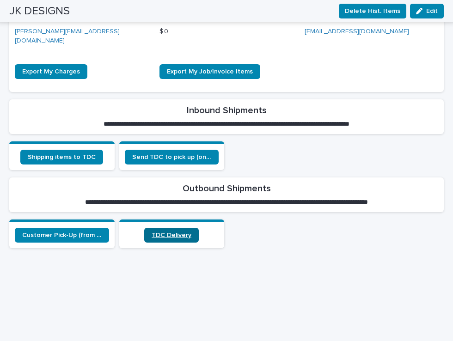 The height and width of the screenshot is (341, 453). What do you see at coordinates (62, 235) in the screenshot?
I see `a: Customer Pick-Up (from TDC warehouse)` at bounding box center [62, 235].